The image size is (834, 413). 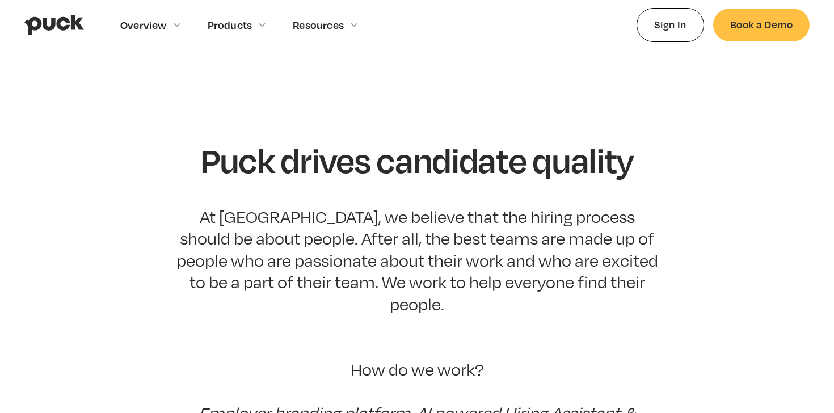 I want to click on div: Products, so click(x=230, y=25).